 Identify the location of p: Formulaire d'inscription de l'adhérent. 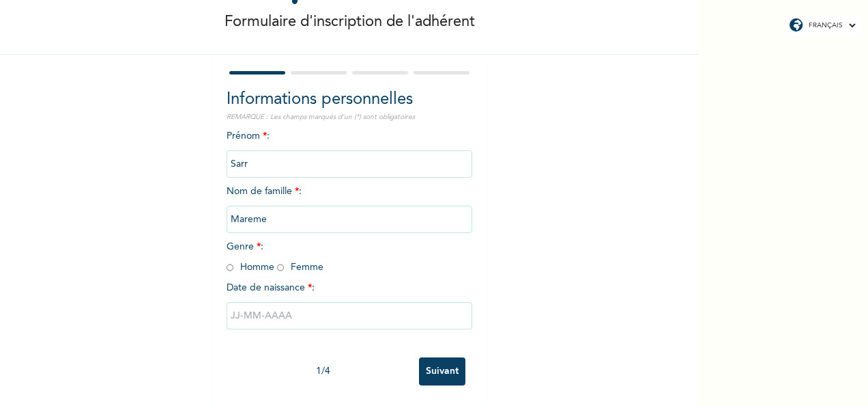
(349, 22).